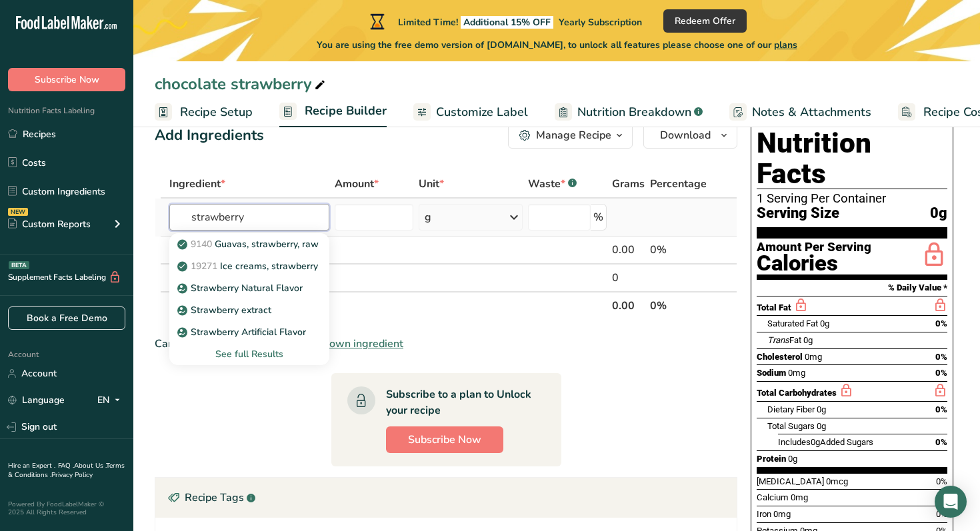 The image size is (980, 531). What do you see at coordinates (774, 307) in the screenshot?
I see `span: Total Fat` at bounding box center [774, 307].